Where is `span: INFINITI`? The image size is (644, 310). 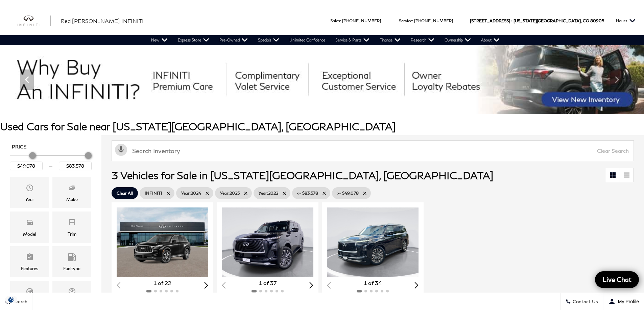
span: INFINITI is located at coordinates (153, 193).